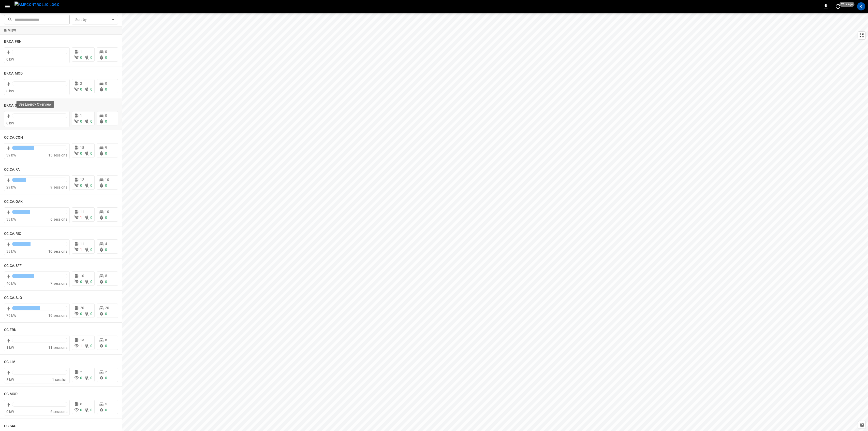 The image size is (868, 431). I want to click on span: 13, so click(82, 340).